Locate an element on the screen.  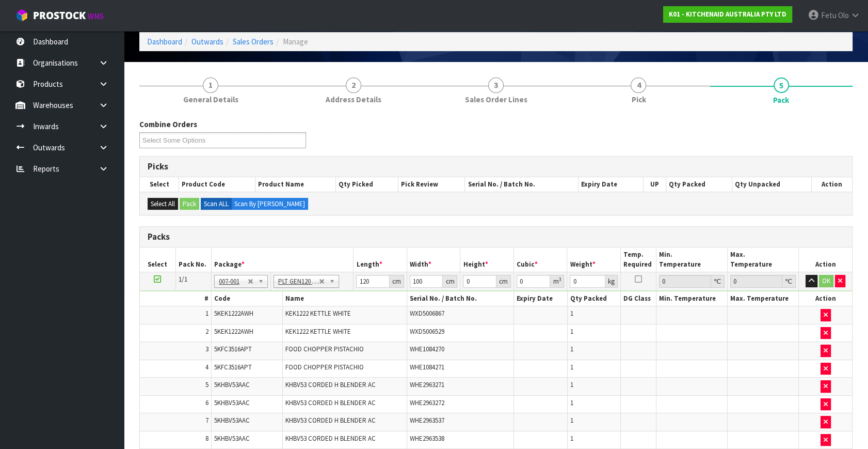
th: Product Name is located at coordinates (295, 185).